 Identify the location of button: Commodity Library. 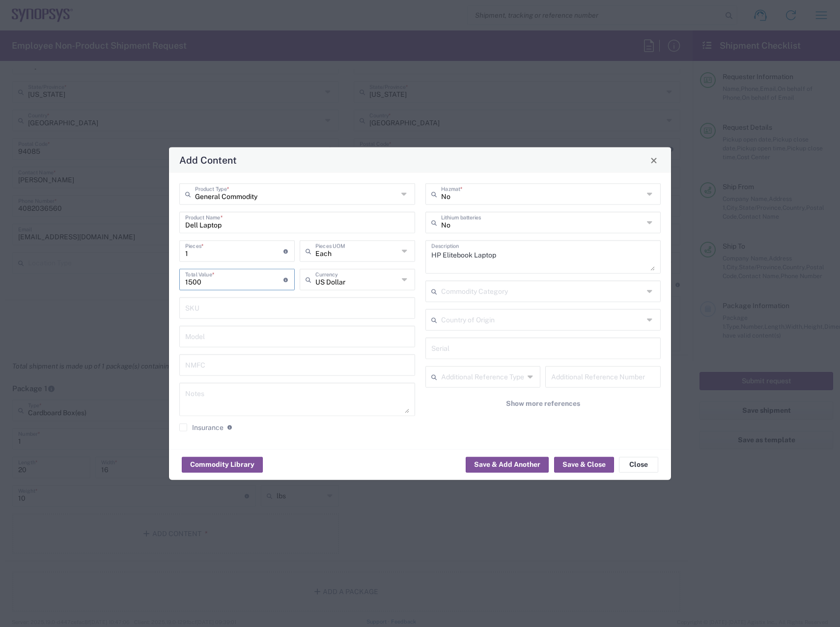
(222, 464).